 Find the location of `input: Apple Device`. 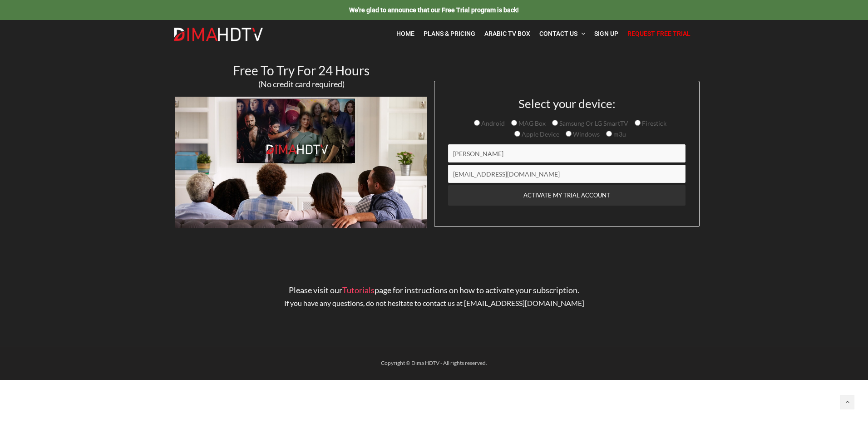

input: Apple Device is located at coordinates (517, 134).